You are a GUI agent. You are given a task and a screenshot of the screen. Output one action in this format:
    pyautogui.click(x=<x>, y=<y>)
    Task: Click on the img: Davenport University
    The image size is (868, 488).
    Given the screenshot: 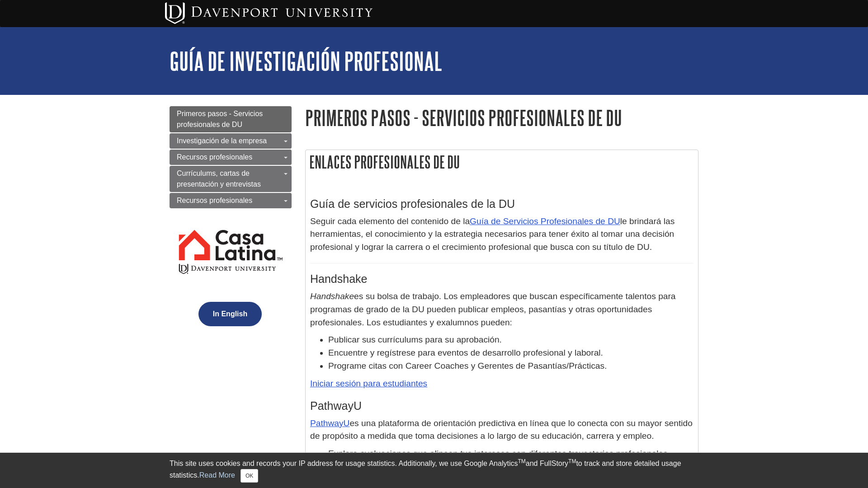 What is the action you would take?
    pyautogui.click(x=268, y=13)
    